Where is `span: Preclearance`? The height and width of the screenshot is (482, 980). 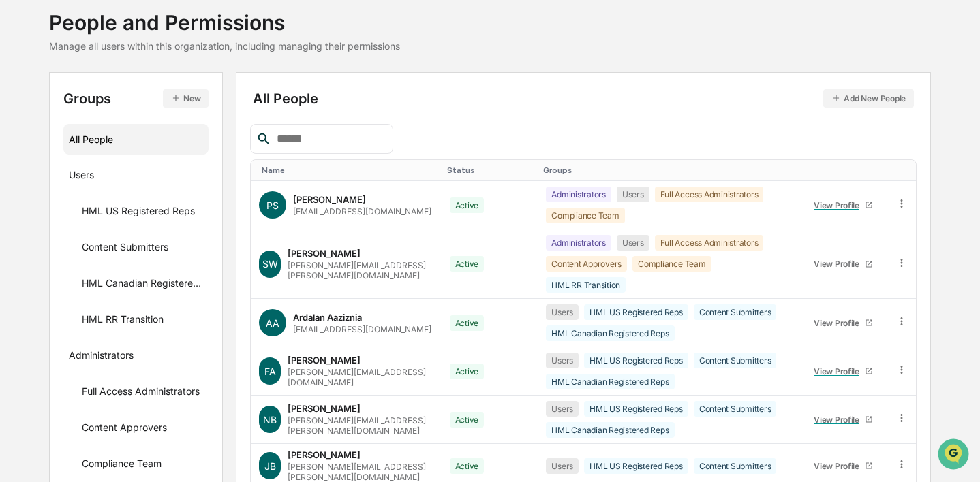
span: Preclearance is located at coordinates (57, 179).